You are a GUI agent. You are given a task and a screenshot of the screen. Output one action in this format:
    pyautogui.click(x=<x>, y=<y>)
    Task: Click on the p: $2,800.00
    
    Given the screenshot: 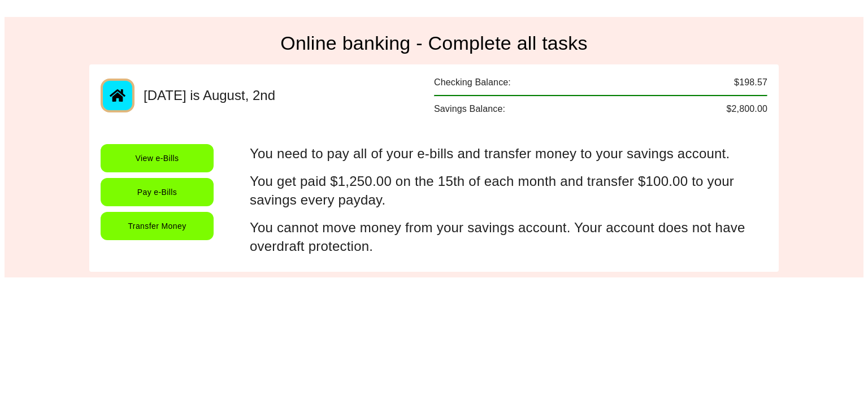 What is the action you would take?
    pyautogui.click(x=746, y=109)
    